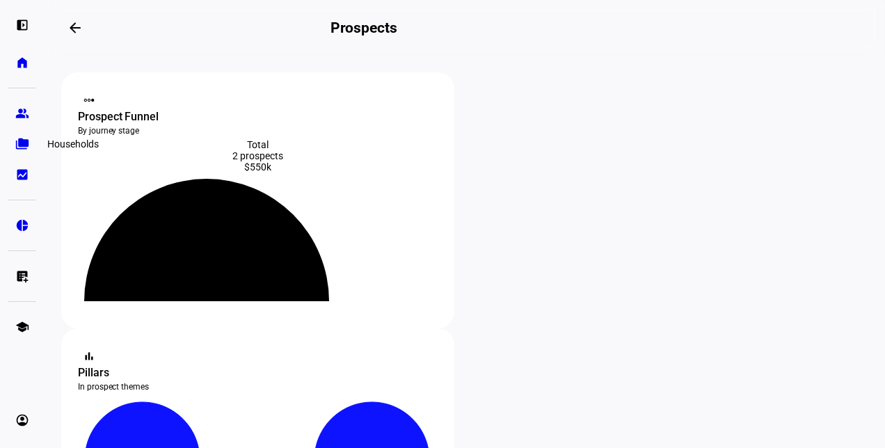 This screenshot has width=885, height=448. Describe the element at coordinates (257, 145) in the screenshot. I see `div: Total` at that location.